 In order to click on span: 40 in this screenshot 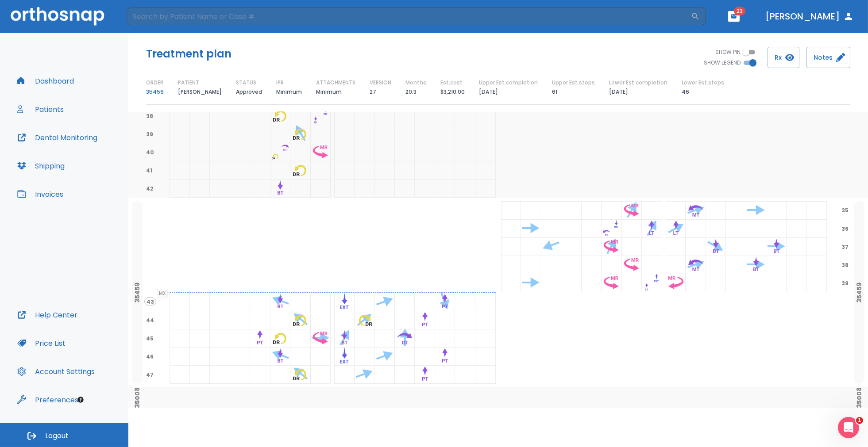, I will do `click(150, 152)`.